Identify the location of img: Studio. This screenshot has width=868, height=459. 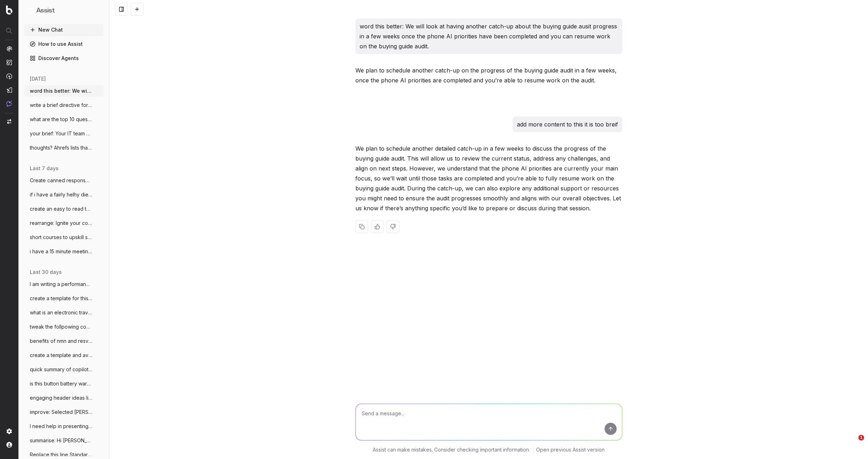
(9, 90).